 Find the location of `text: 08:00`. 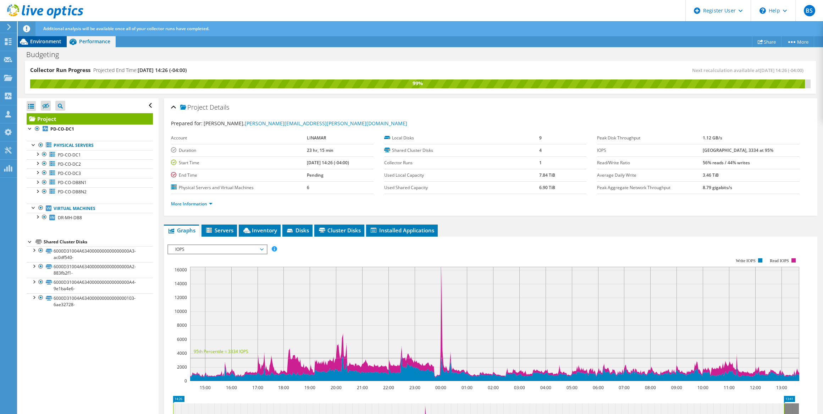

text: 08:00 is located at coordinates (650, 387).